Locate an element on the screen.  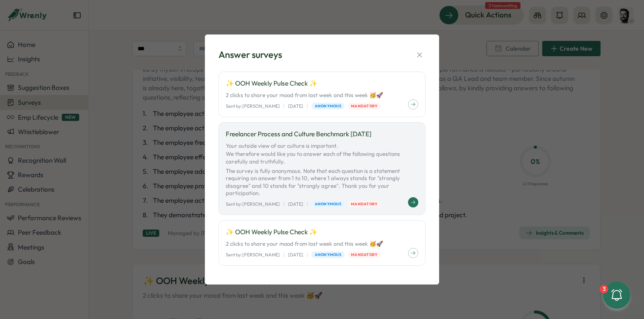
button: 3 is located at coordinates (616, 295).